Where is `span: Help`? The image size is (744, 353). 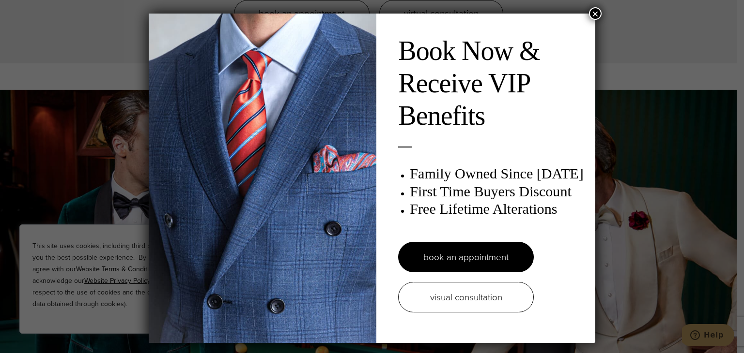
span: Help is located at coordinates (31, 11).